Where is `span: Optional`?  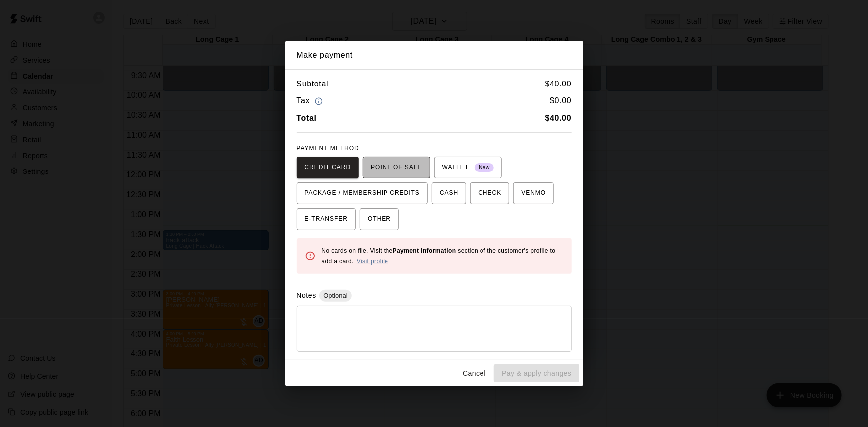
span: Optional is located at coordinates (335, 295).